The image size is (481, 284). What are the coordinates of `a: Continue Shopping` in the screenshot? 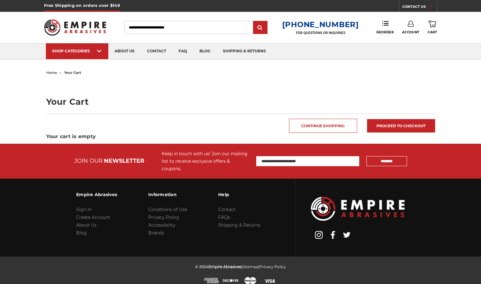 It's located at (323, 126).